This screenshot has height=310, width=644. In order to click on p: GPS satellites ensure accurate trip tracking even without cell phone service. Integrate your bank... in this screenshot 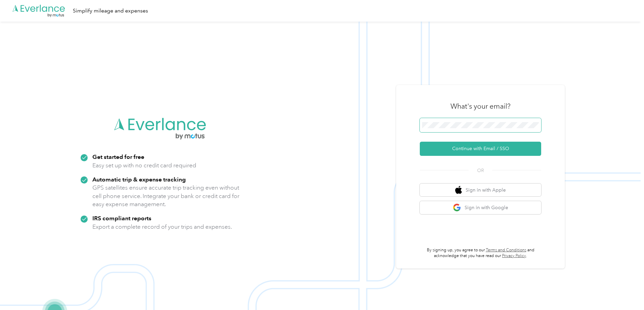, I will do `click(166, 196)`.